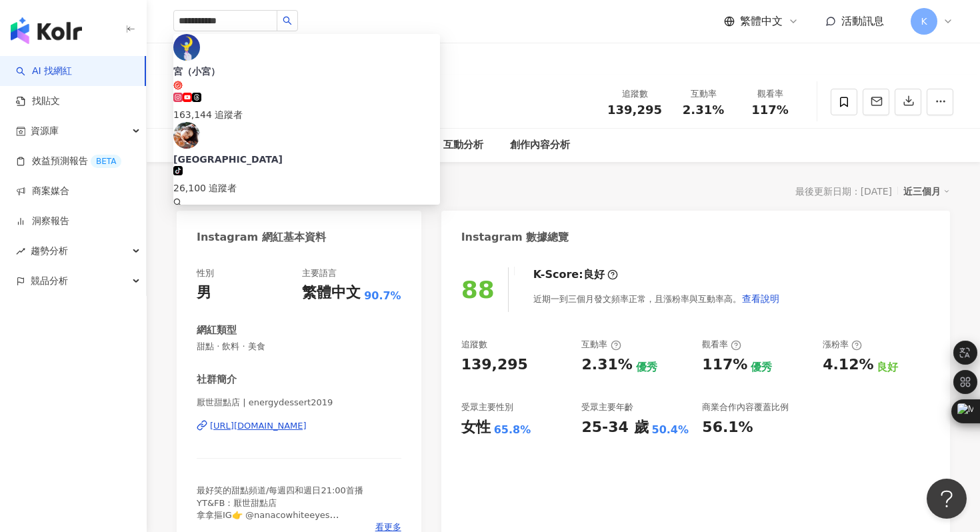 The width and height of the screenshot is (980, 532). What do you see at coordinates (540, 145) in the screenshot?
I see `div: 創作內容分析` at bounding box center [540, 145].